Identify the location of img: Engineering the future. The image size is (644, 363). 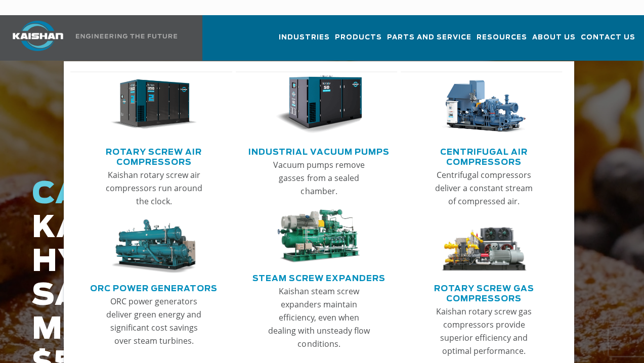
(126, 36).